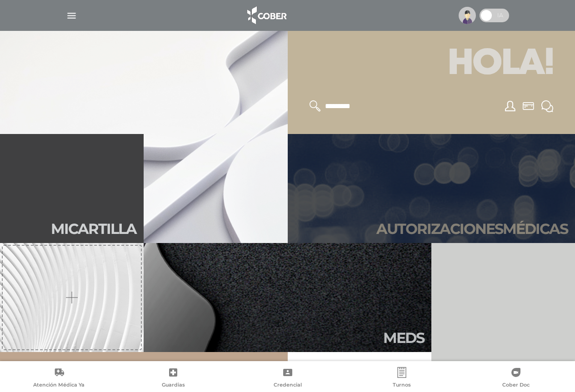 This screenshot has height=392, width=575. Describe the element at coordinates (288, 386) in the screenshot. I see `span: Credencial` at that location.